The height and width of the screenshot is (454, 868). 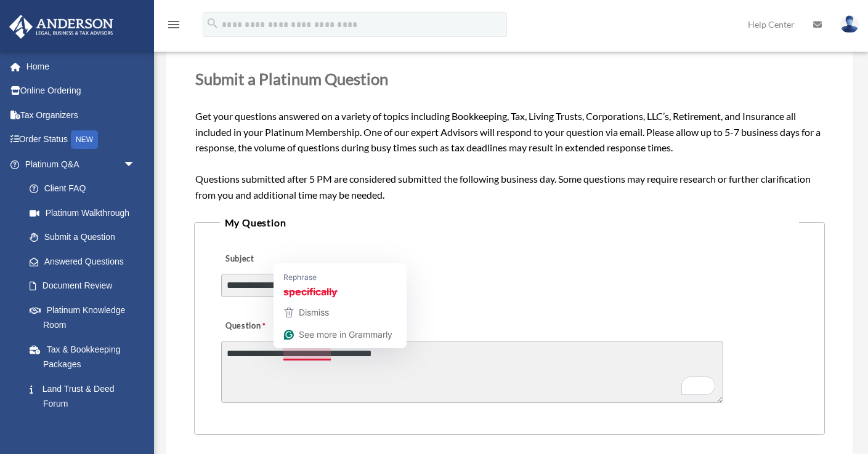 I want to click on a: Land Trust & Deed Forum, so click(x=86, y=396).